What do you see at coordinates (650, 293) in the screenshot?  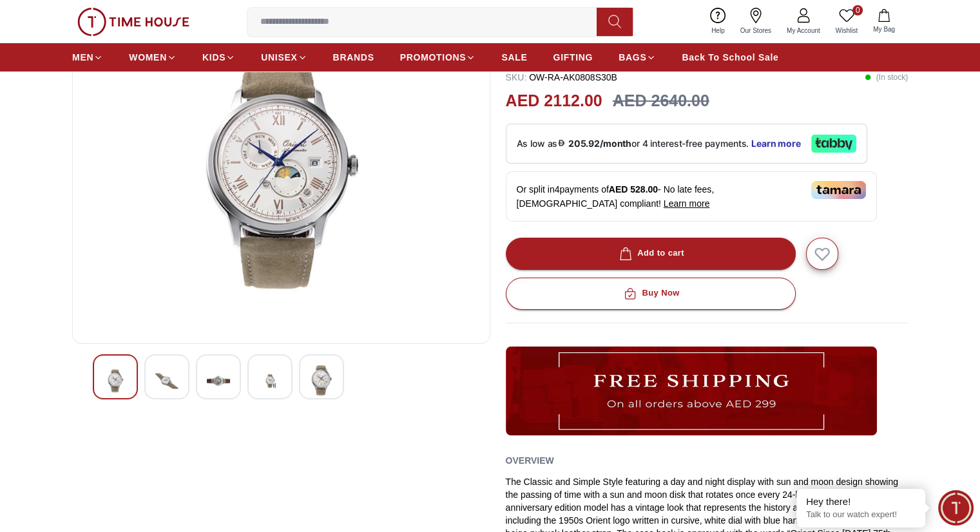 I see `button: Buy Now` at bounding box center [650, 293].